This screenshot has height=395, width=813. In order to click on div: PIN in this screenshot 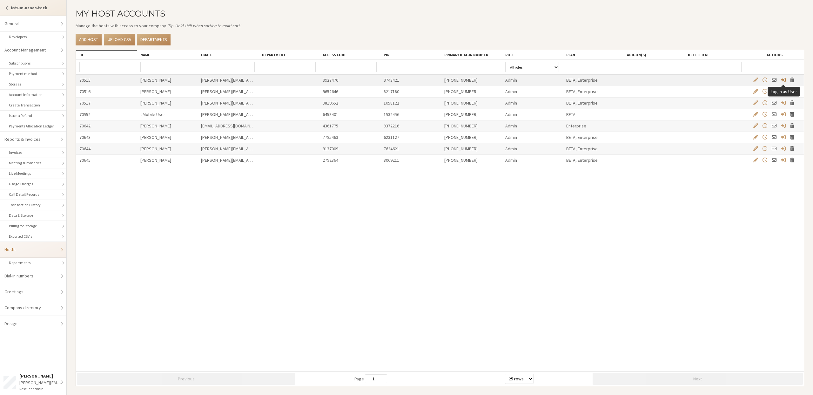, I will do `click(410, 55)`.